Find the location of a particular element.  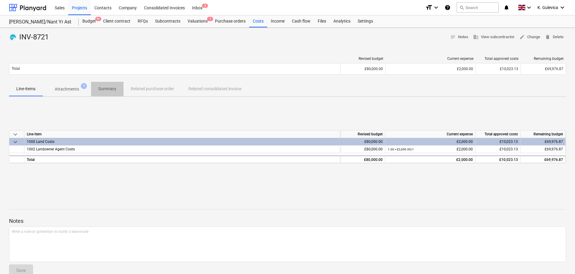

i: Knowledge base is located at coordinates (447, 8).